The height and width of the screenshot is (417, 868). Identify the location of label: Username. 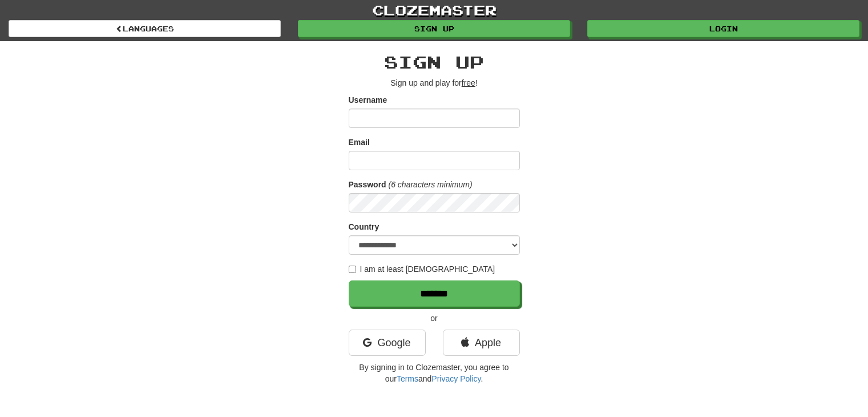
(368, 100).